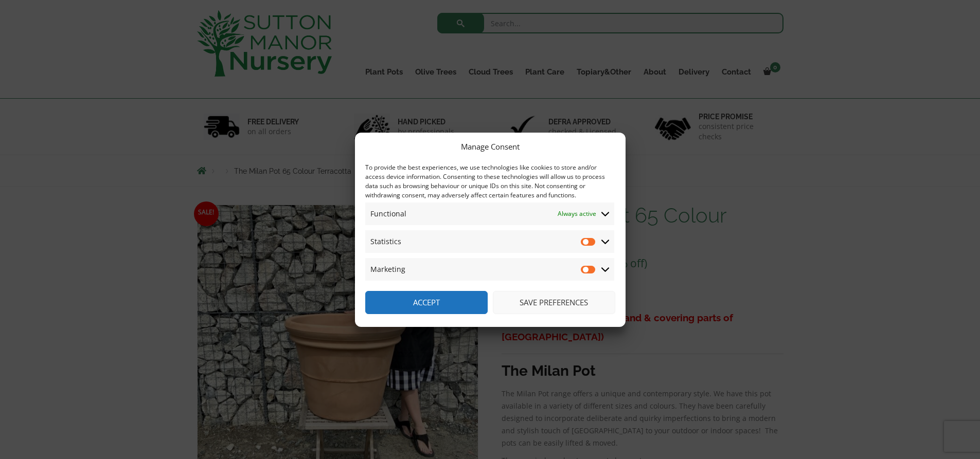 This screenshot has width=980, height=459. Describe the element at coordinates (577, 214) in the screenshot. I see `span: Always active` at that location.